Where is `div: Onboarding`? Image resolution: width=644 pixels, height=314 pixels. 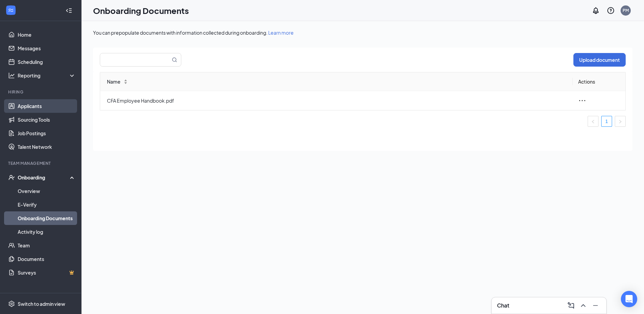 div: Onboarding is located at coordinates (44, 177).